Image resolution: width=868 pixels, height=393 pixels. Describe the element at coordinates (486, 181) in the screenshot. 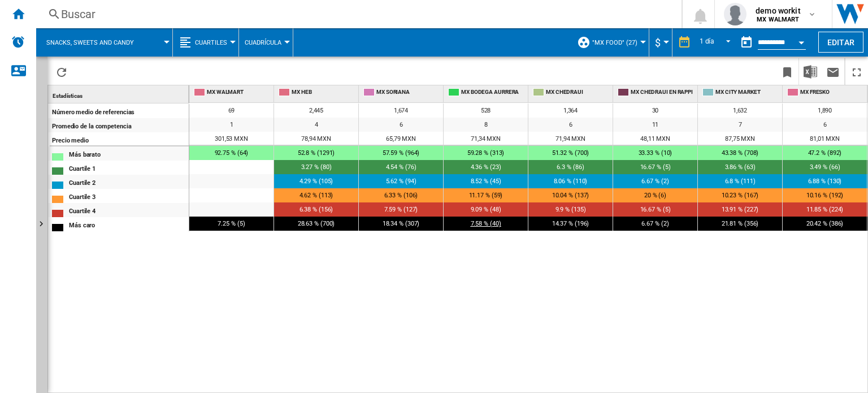

I see `span: 8.52 % (45)` at that location.